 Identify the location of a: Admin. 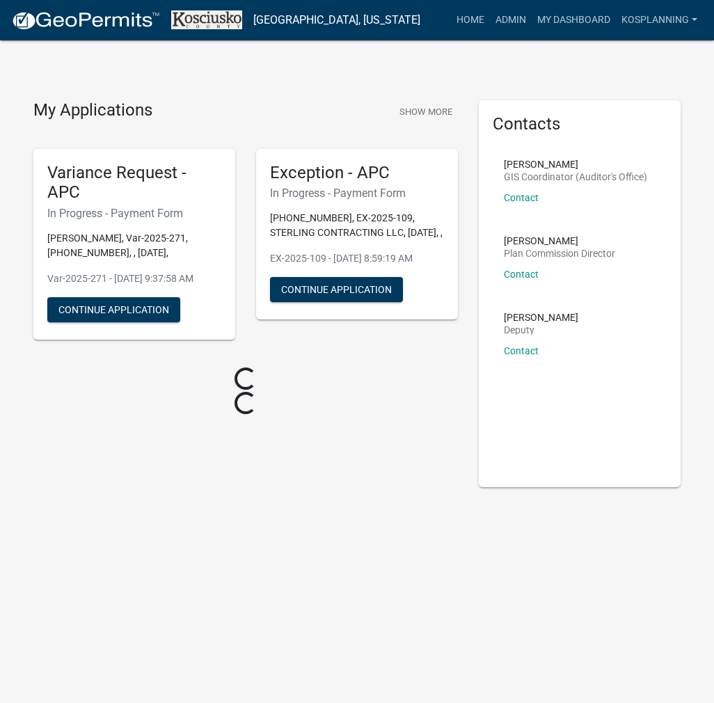
(511, 20).